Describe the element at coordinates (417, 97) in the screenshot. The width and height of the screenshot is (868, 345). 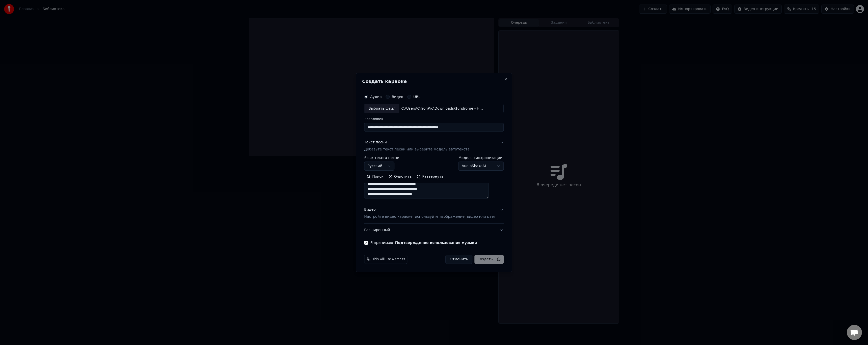
I see `label: URL` at that location.